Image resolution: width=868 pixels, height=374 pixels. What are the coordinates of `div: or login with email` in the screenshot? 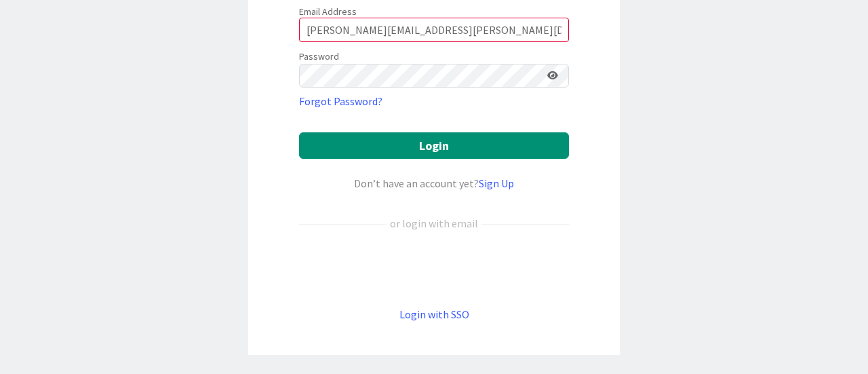 It's located at (434, 223).